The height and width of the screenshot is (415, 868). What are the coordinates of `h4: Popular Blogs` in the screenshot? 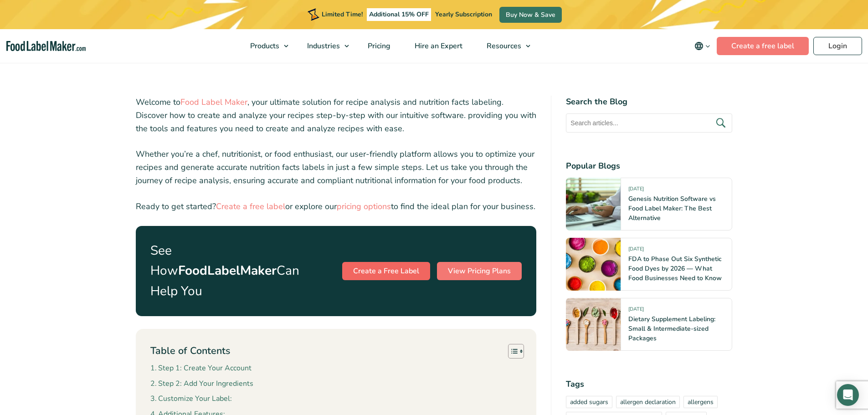 It's located at (648, 166).